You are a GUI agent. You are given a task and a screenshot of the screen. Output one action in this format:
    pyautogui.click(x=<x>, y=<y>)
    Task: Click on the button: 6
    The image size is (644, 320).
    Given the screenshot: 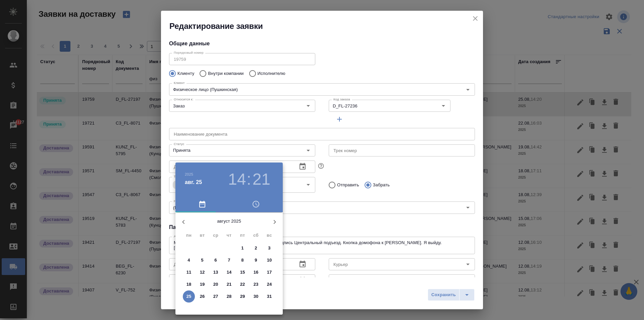 What is the action you would take?
    pyautogui.click(x=215, y=260)
    